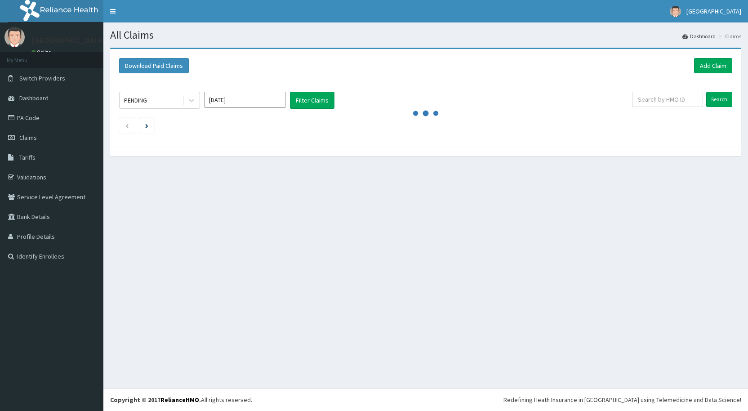 The height and width of the screenshot is (411, 748). What do you see at coordinates (719, 99) in the screenshot?
I see `input: Search` at bounding box center [719, 99].